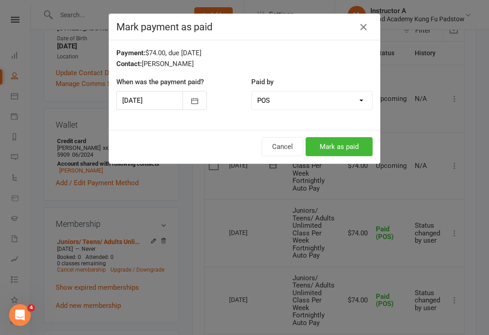 Image resolution: width=489 pixels, height=335 pixels. Describe the element at coordinates (262, 82) in the screenshot. I see `label: Paid by` at that location.